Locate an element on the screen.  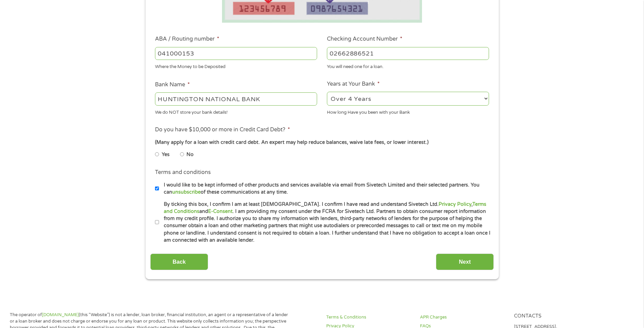
input: Next is located at coordinates (465, 262).